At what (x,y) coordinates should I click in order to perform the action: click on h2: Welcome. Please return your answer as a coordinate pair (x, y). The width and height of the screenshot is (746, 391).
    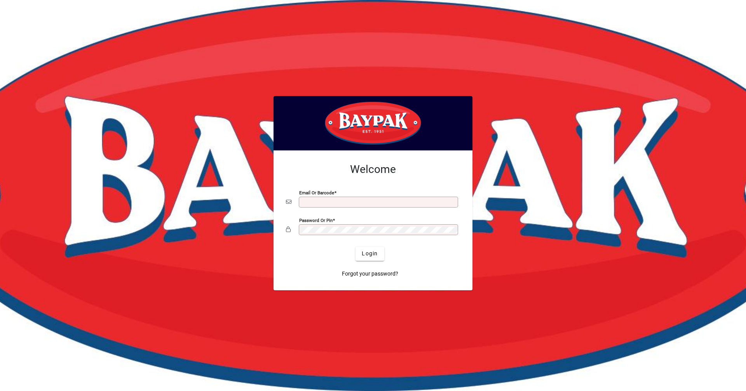
    Looking at the image, I should click on (373, 169).